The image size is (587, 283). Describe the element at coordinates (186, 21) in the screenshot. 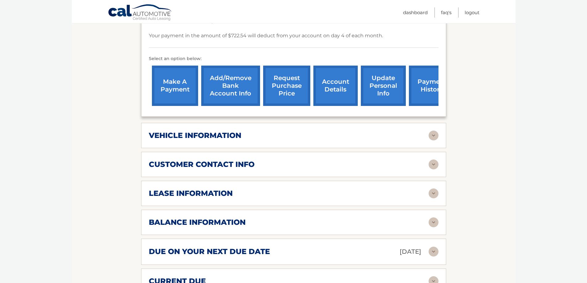

I see `span: Enrolled For Auto Pay` at that location.